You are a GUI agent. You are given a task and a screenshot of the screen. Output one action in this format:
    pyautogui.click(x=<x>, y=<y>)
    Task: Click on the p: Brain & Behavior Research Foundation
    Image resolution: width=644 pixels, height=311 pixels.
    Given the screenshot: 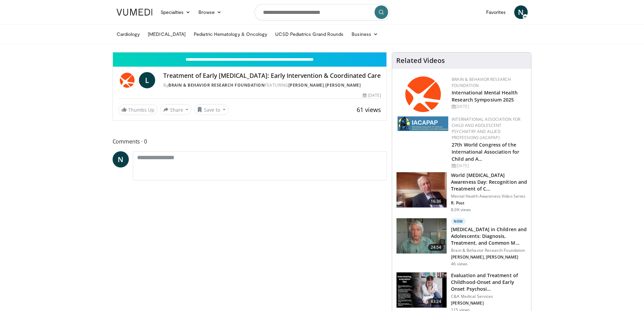 What is the action you would take?
    pyautogui.click(x=489, y=251)
    